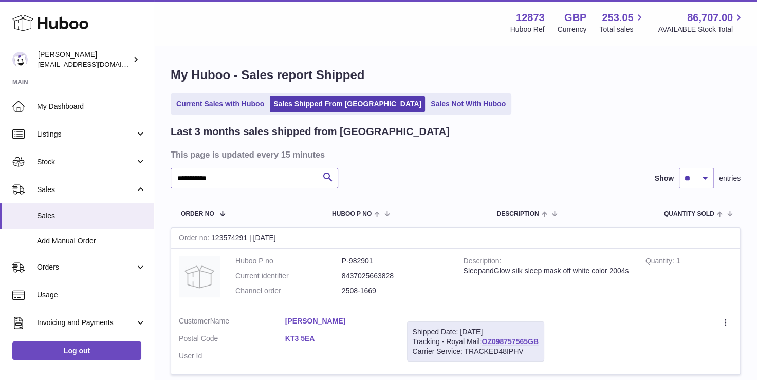 The image size is (757, 380). Describe the element at coordinates (572, 29) in the screenshot. I see `div: Currency` at that location.